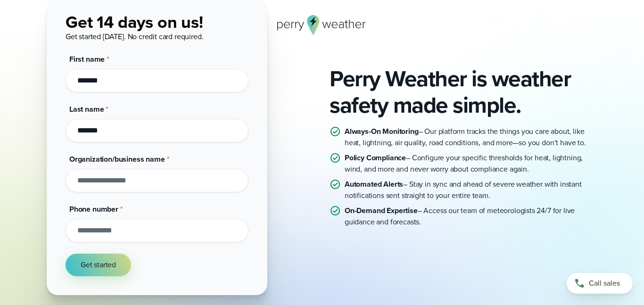 Image resolution: width=644 pixels, height=305 pixels. What do you see at coordinates (471, 163) in the screenshot?
I see `p: – Configure your specific thresholds for heat, lightning, wind, and more and never worry about co...` at bounding box center [471, 163].